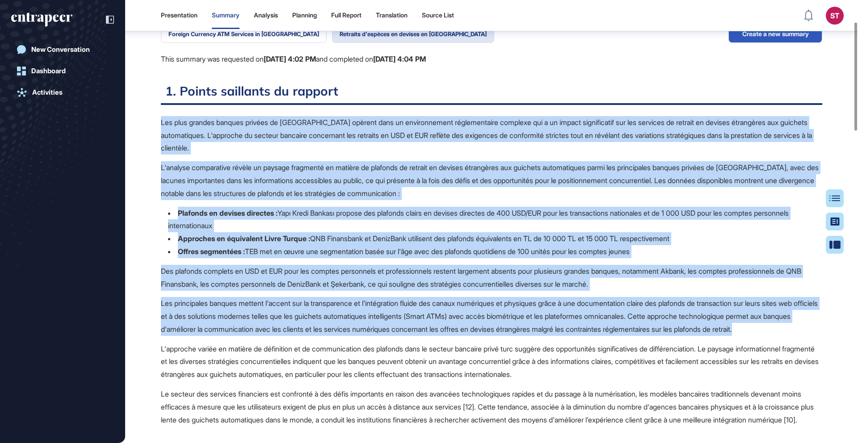  Describe the element at coordinates (211, 252) in the screenshot. I see `strong: Offres segmentées :` at that location.